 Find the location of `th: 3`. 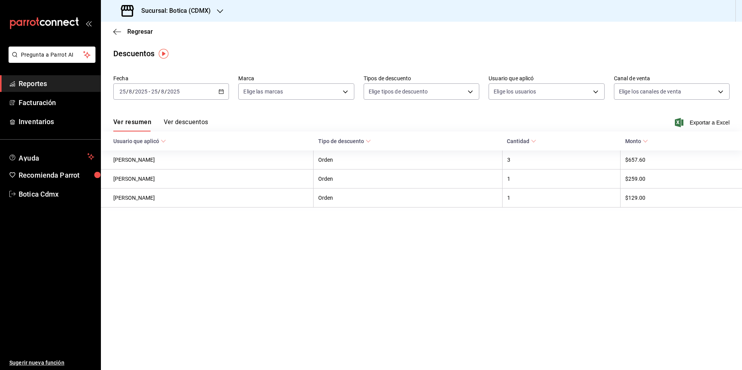

th: 3 is located at coordinates (561, 160).